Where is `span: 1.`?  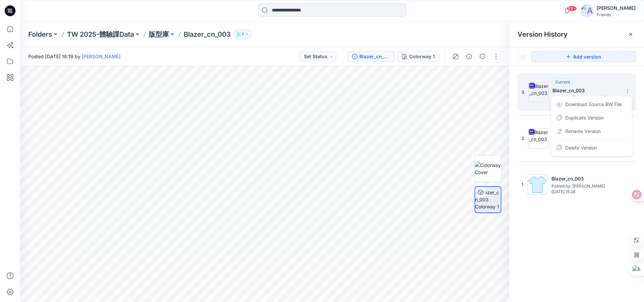
span: 1. is located at coordinates (523, 184).